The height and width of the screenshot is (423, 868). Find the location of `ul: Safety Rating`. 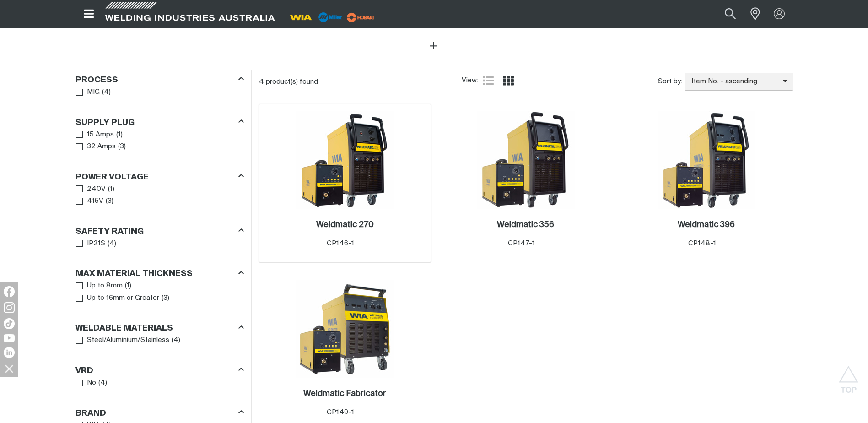

ul: Safety Rating is located at coordinates (160, 243).